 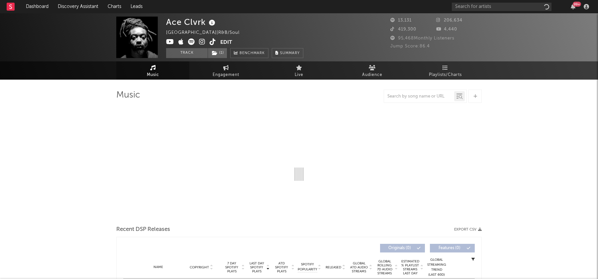 I want to click on span: Originals ( 0 ), so click(x=400, y=248).